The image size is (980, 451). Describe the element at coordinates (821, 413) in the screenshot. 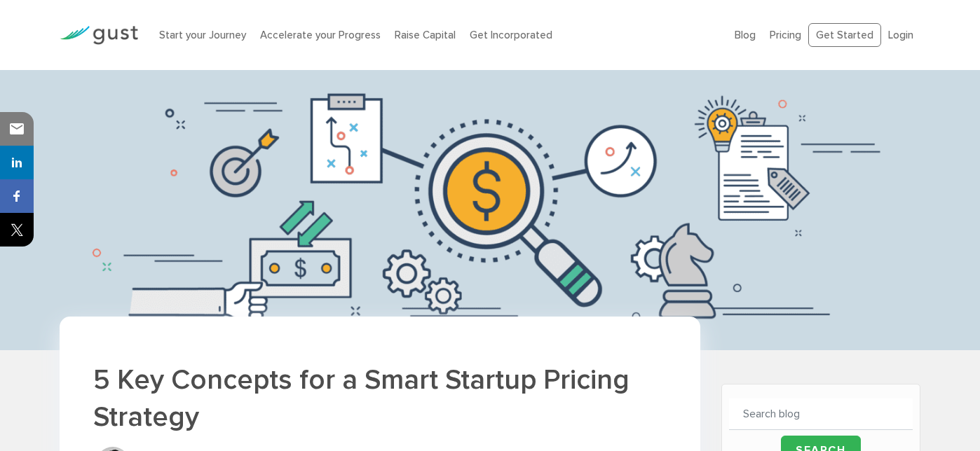

I see `input: Search blog` at that location.